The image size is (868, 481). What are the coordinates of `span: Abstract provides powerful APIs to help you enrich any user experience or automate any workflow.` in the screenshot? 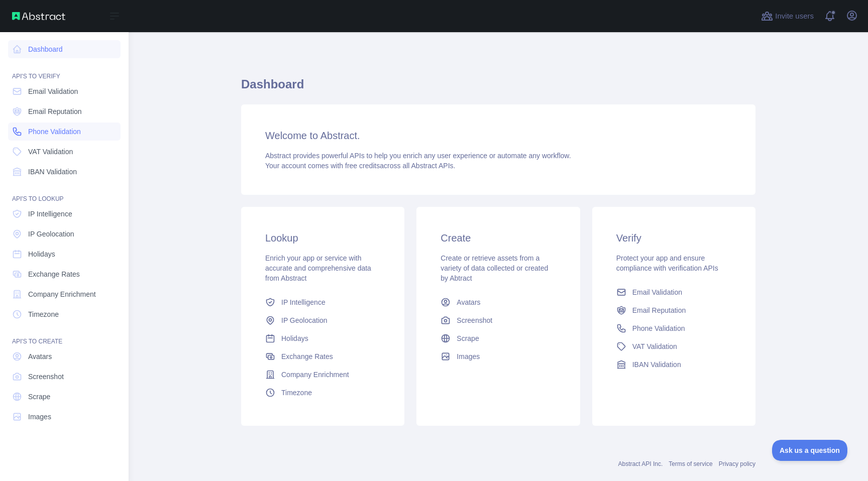 It's located at (417, 156).